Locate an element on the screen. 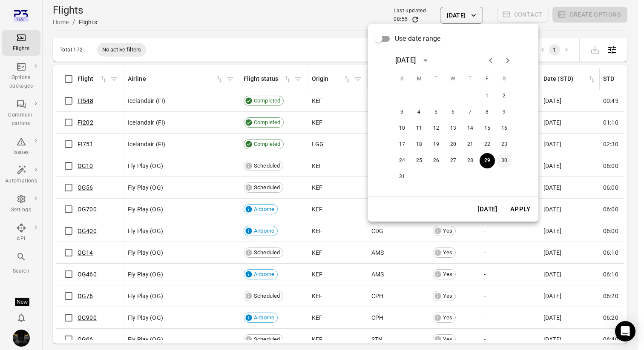  span: Saturday is located at coordinates (504, 79).